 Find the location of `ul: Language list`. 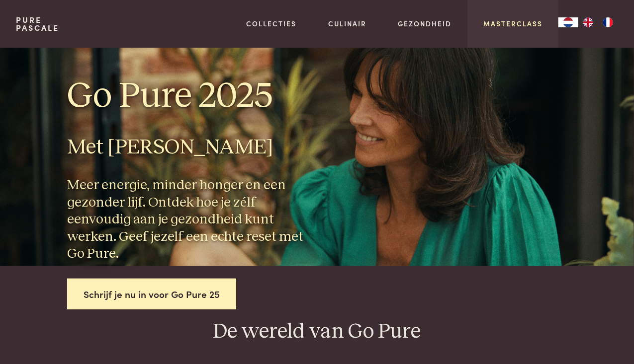

ul: Language list is located at coordinates (598, 23).